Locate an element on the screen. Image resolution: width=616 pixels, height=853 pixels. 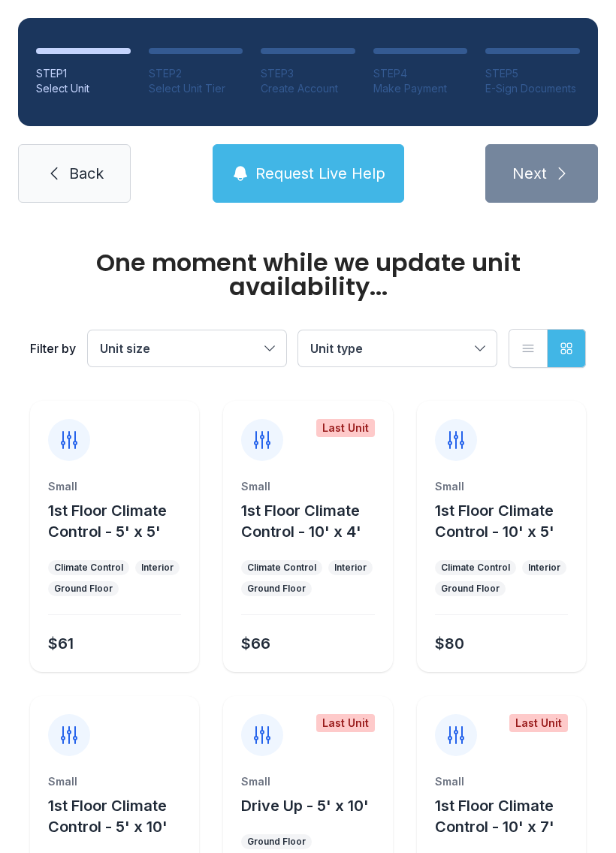
button: Unit size is located at coordinates (187, 348).